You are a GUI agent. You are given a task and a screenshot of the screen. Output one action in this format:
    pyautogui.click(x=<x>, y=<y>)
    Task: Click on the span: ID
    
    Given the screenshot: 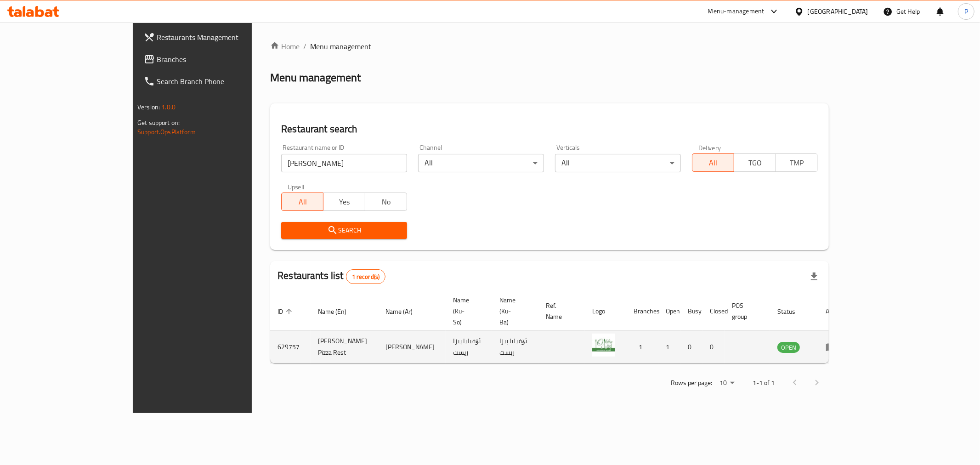 What is the action you would take?
    pyautogui.click(x=286, y=312)
    